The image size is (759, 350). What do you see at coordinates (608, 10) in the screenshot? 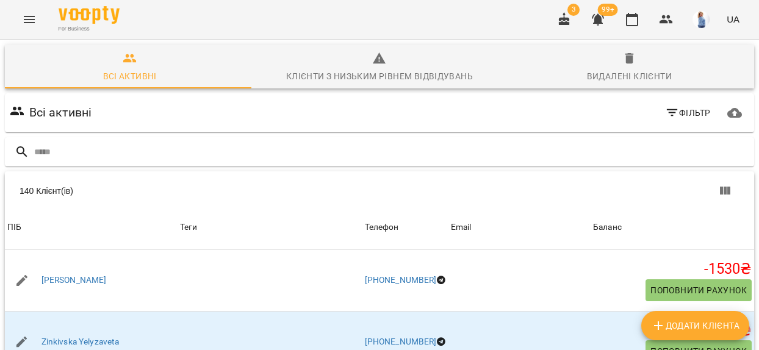
I see `span: 99+` at bounding box center [608, 10].